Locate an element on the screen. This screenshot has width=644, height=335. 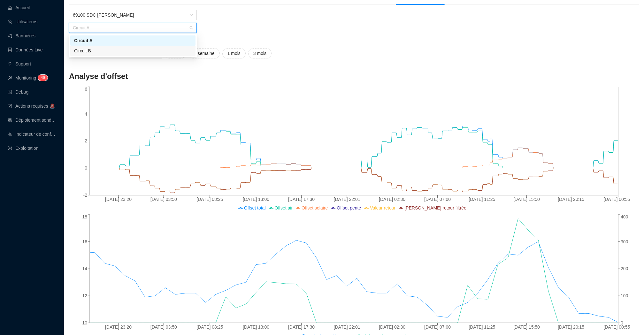
a: teamUtilisateurs is located at coordinates (22, 21).